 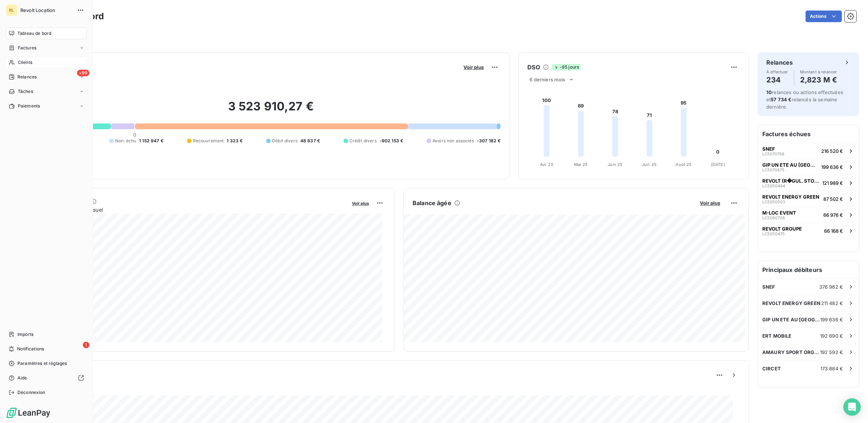 What do you see at coordinates (29, 106) in the screenshot?
I see `span: Paiements` at bounding box center [29, 106].